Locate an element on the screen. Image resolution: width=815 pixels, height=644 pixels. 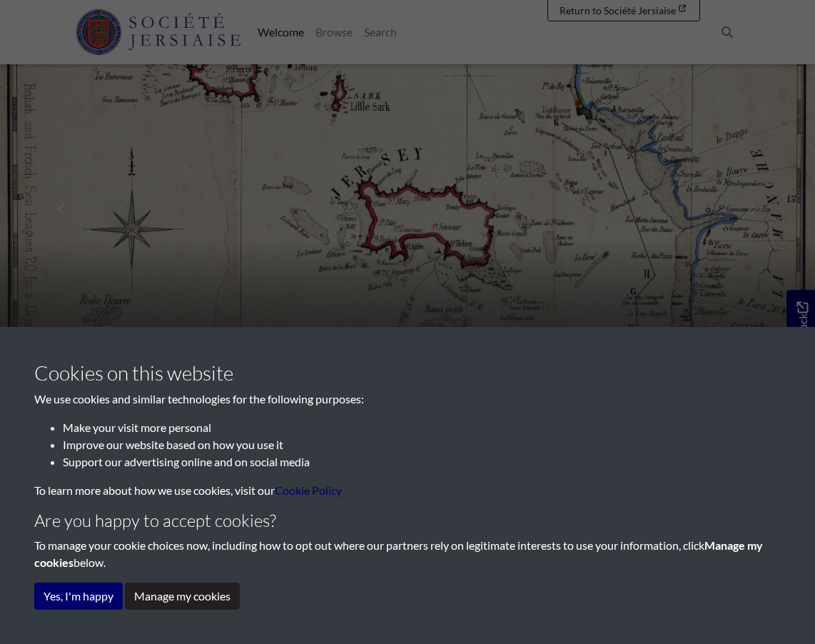
h3: Cookies on this website is located at coordinates (408, 373).